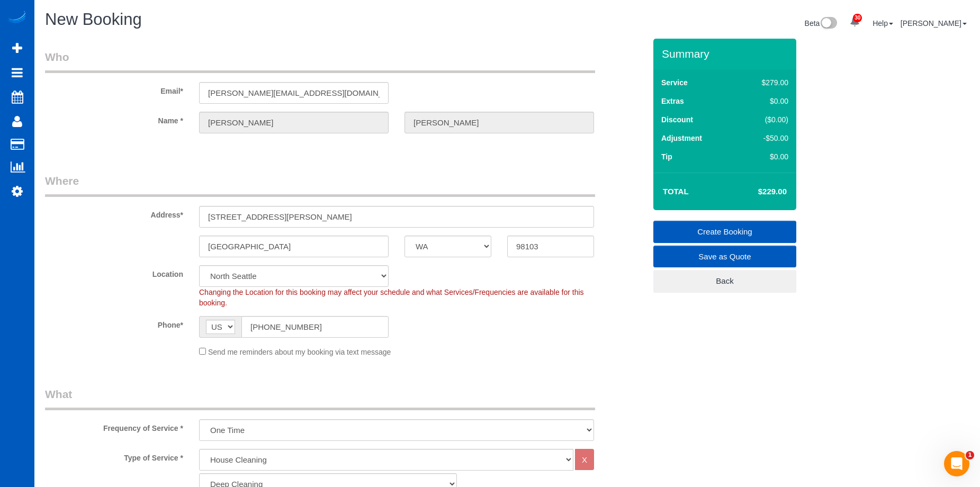  Describe the element at coordinates (857, 18) in the screenshot. I see `span: 30` at that location.